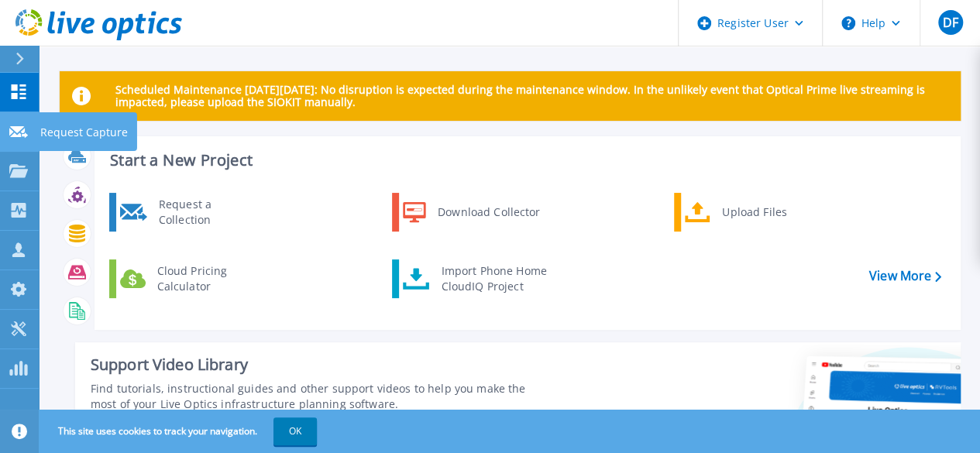 This screenshot has width=980, height=453. Describe the element at coordinates (295, 431) in the screenshot. I see `button: OK` at that location.